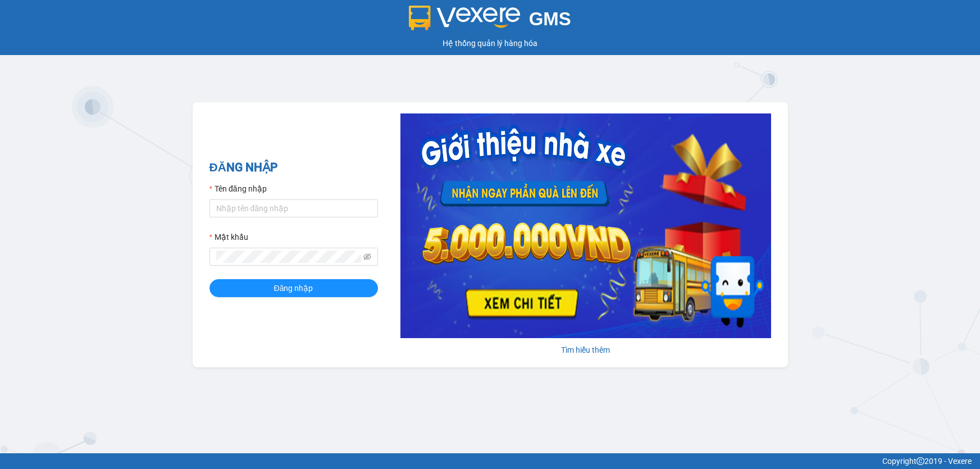 The image size is (980, 469). Describe the element at coordinates (294, 208) in the screenshot. I see `input: Tên đăng nhập` at that location.